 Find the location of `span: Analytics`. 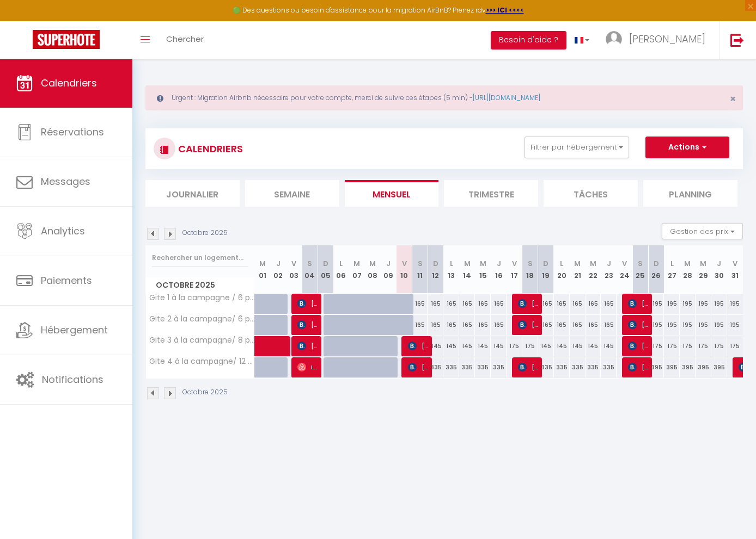

span: Analytics is located at coordinates (62, 231).